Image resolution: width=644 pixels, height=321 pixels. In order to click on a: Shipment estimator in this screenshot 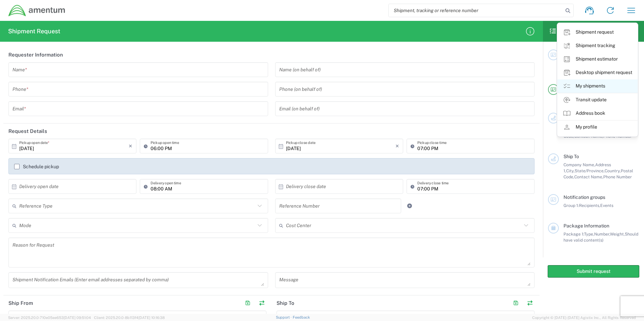, I will do `click(597, 60)`.